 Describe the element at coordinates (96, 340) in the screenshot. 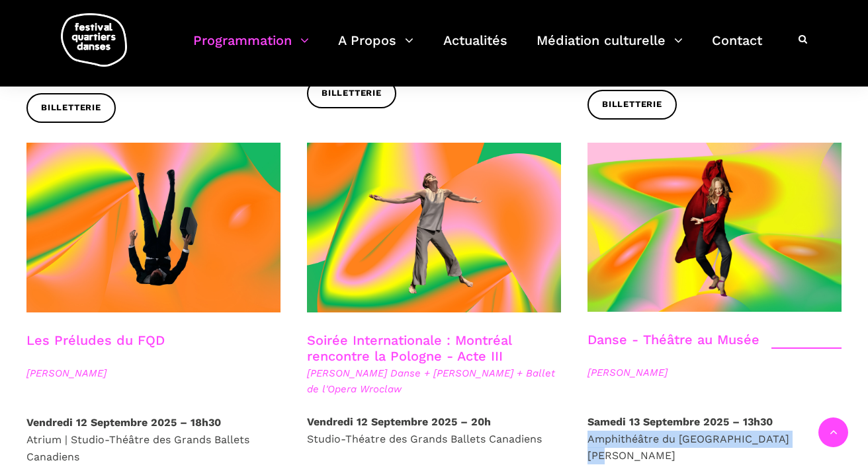

I see `a: Les Préludes du FQD` at that location.